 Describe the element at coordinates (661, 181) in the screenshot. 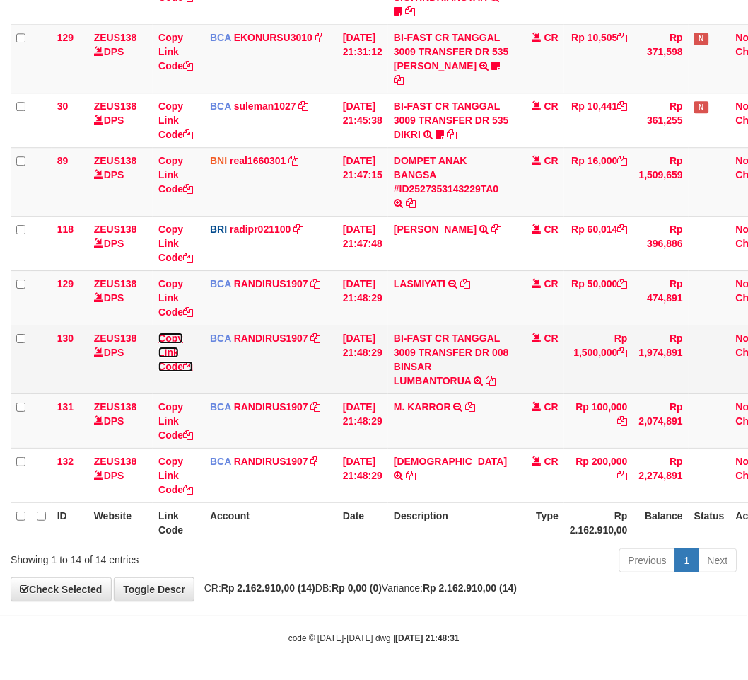

I see `td: Rp 1,509,659` at that location.